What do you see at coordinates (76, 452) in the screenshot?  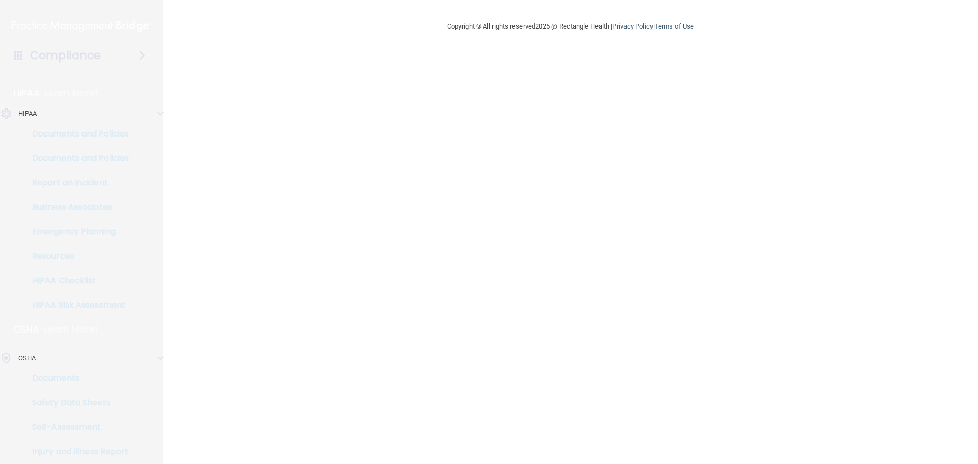 I see `p: Injury and Illness Report` at bounding box center [76, 452].